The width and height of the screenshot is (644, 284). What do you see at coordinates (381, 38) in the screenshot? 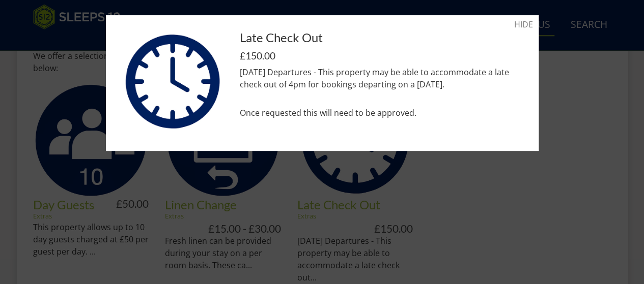
I see `h1: Late Check Out` at bounding box center [381, 38].